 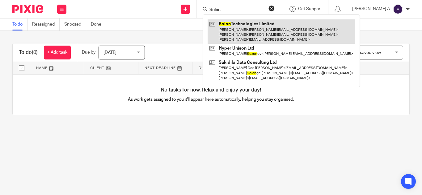 I want to click on a: Snoozed, so click(x=75, y=24).